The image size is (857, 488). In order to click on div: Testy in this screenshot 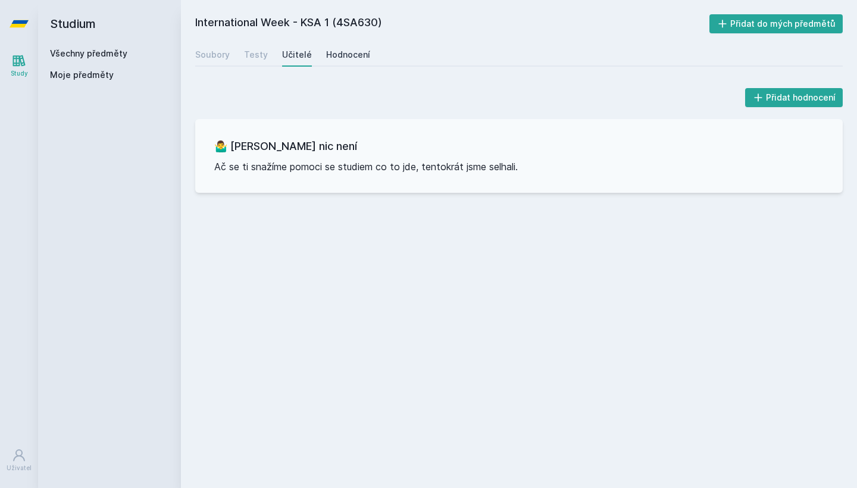, I will do `click(256, 55)`.